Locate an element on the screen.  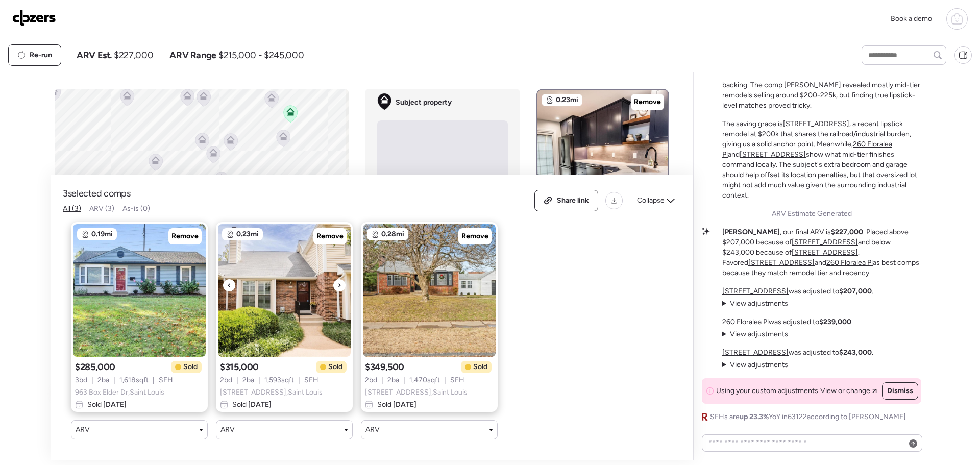
span: $315,000 is located at coordinates (239, 366).